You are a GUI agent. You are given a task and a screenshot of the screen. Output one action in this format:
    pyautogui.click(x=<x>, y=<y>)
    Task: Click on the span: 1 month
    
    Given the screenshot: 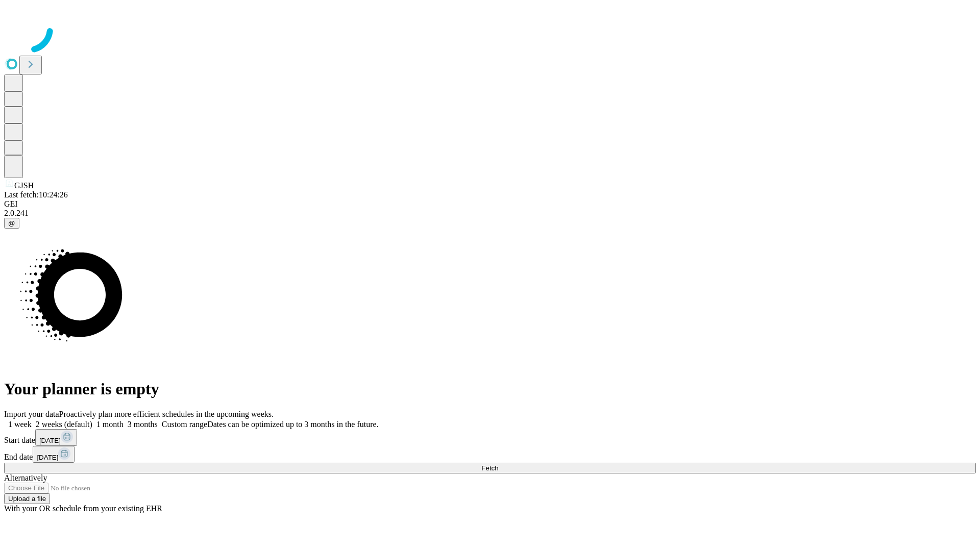 What is the action you would take?
    pyautogui.click(x=109, y=424)
    